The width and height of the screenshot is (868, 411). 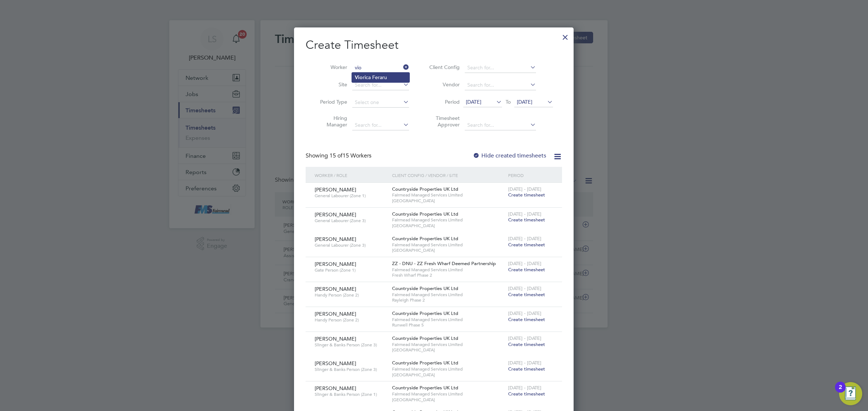 I want to click on span: General Labourer (Zone 1), so click(x=350, y=196).